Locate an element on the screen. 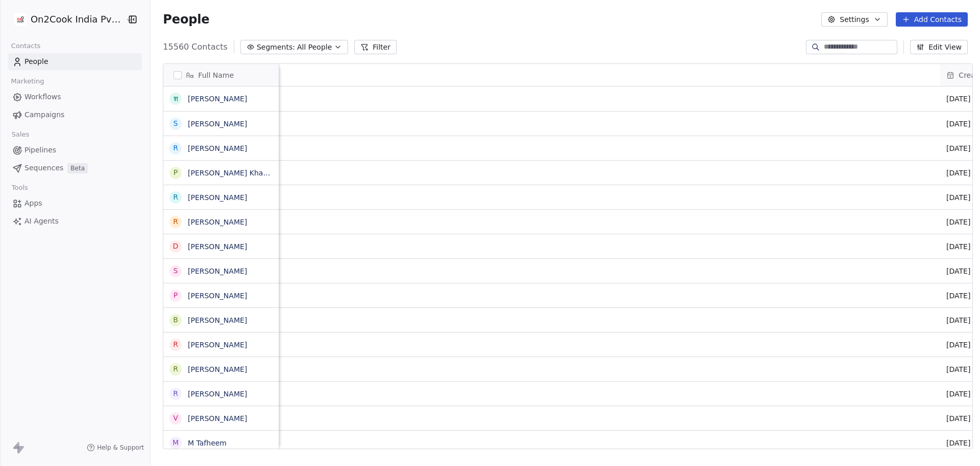 The image size is (980, 466). button: On2Cook India Pvt. Ltd. is located at coordinates (66, 20).